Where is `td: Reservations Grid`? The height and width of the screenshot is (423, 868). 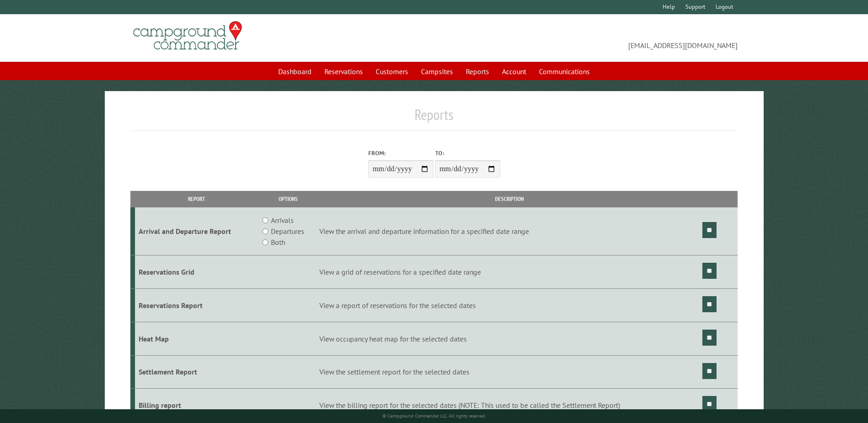
td: Reservations Grid is located at coordinates (196, 272).